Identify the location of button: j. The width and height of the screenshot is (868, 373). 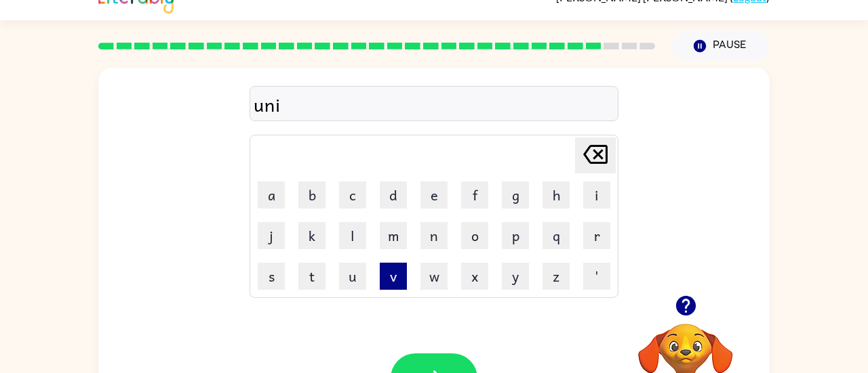
(271, 235).